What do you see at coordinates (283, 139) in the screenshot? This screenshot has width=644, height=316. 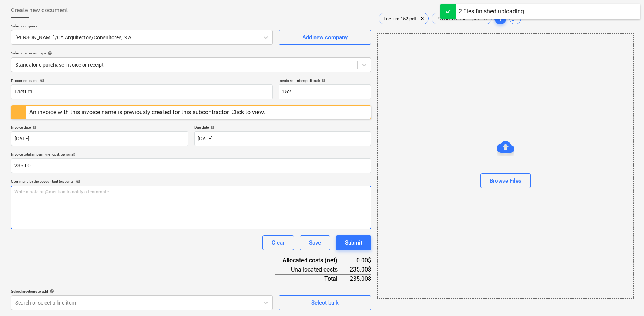 I see `input: Due date not specified` at bounding box center [283, 139].